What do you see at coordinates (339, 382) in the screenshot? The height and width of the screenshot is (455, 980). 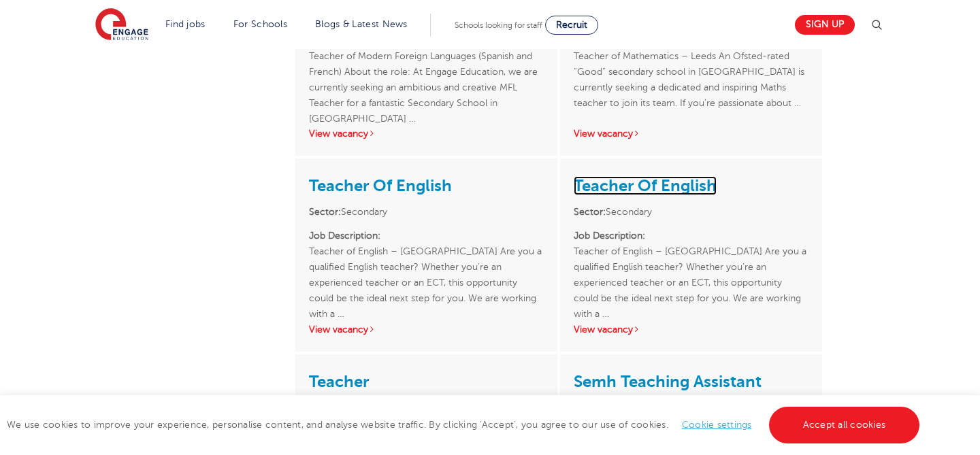 I see `a: Teacher` at bounding box center [339, 382].